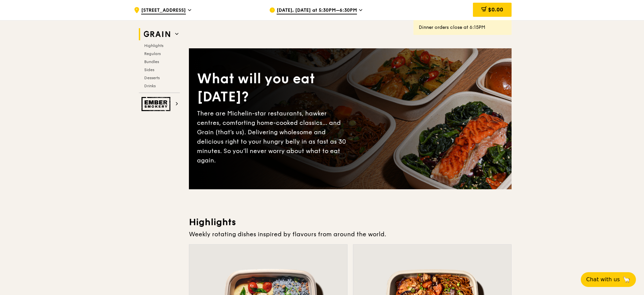 The width and height of the screenshot is (644, 295). I want to click on span: Highlights, so click(154, 46).